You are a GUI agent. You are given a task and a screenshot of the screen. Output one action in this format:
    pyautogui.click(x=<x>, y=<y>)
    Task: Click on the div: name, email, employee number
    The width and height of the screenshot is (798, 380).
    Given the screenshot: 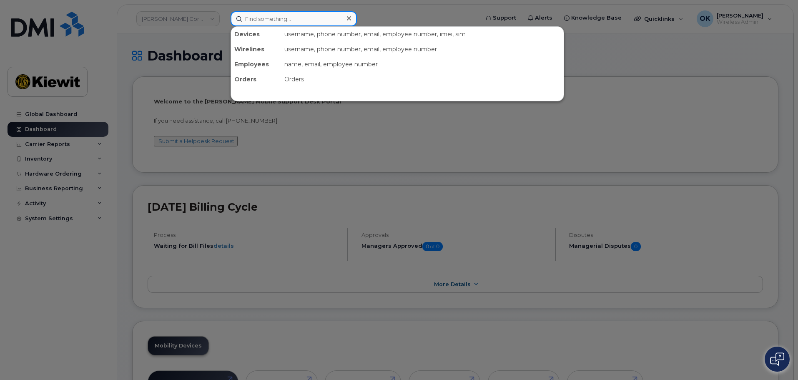 What is the action you would take?
    pyautogui.click(x=423, y=64)
    